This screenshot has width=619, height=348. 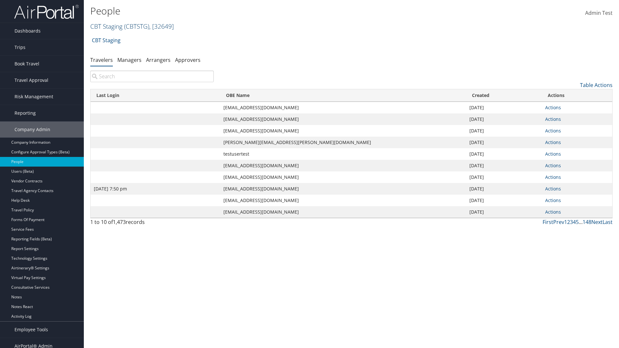 What do you see at coordinates (343, 95) in the screenshot?
I see `th: OBE Name: activate to sort column ascending` at bounding box center [343, 95].